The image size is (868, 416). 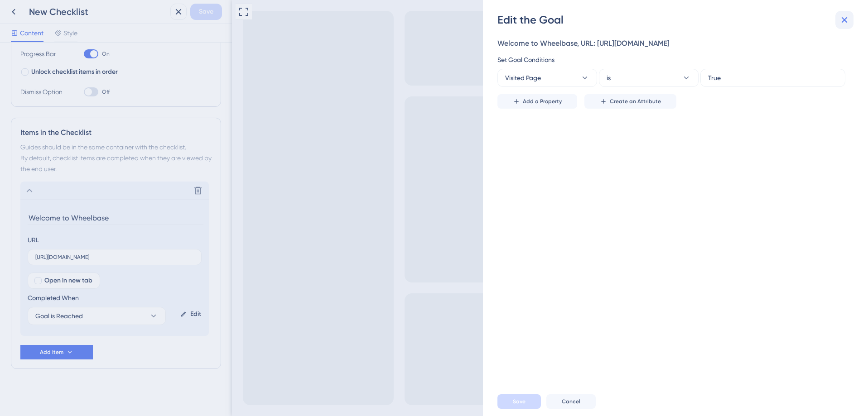 What do you see at coordinates (630, 101) in the screenshot?
I see `button: Create an Attribute` at bounding box center [630, 101].